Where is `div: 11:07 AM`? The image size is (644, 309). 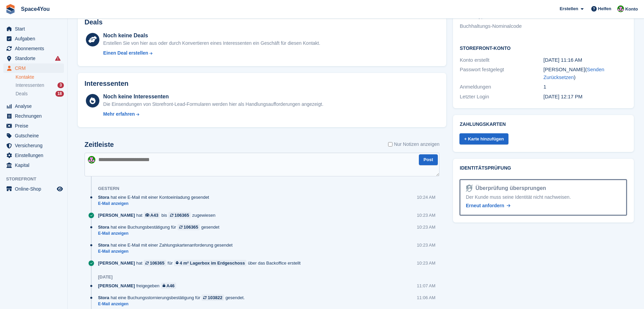
div: 11:07 AM is located at coordinates (426, 285).